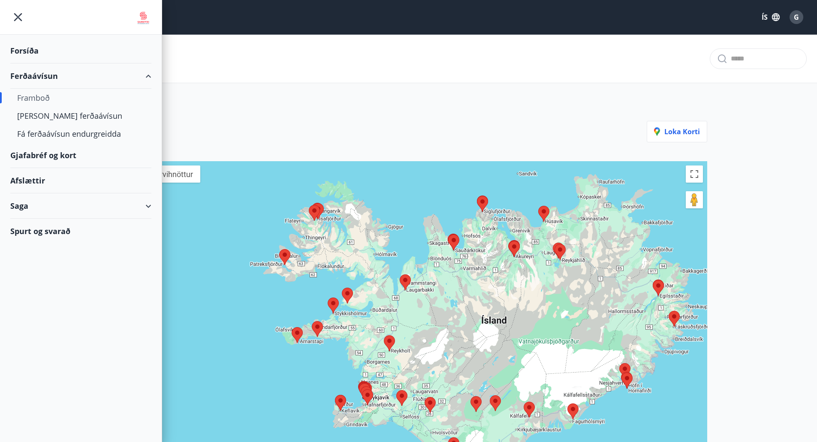 This screenshot has width=817, height=442. What do you see at coordinates (81, 51) in the screenshot?
I see `div: Forsíða` at bounding box center [81, 51].